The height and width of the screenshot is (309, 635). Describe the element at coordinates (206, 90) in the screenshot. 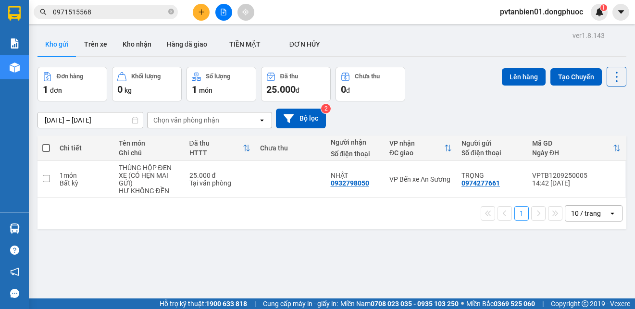

I see `span: món` at that location.